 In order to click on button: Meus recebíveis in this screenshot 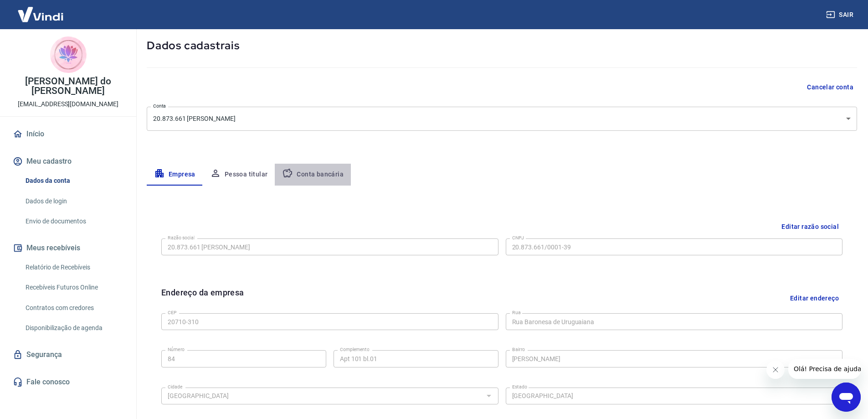, I will do `click(68, 248)`.